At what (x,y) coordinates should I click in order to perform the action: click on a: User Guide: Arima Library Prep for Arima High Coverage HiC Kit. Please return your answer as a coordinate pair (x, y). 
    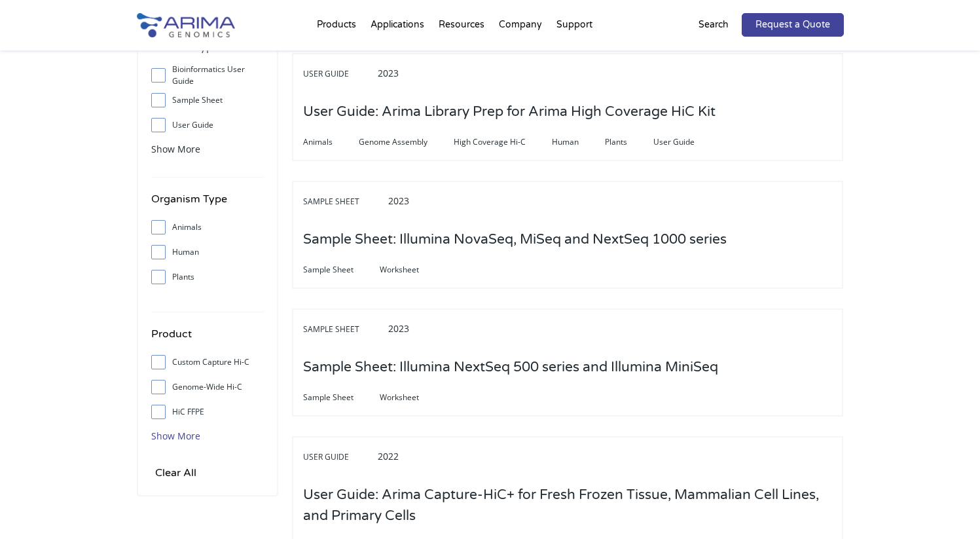
    Looking at the image, I should click on (510, 112).